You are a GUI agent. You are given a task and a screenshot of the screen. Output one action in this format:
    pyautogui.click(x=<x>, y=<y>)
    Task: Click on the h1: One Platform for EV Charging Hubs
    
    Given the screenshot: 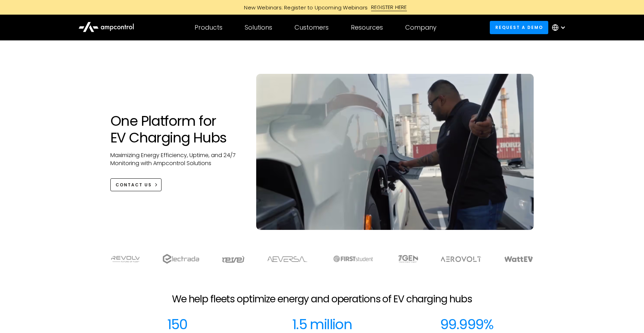 What is the action you would take?
    pyautogui.click(x=176, y=129)
    